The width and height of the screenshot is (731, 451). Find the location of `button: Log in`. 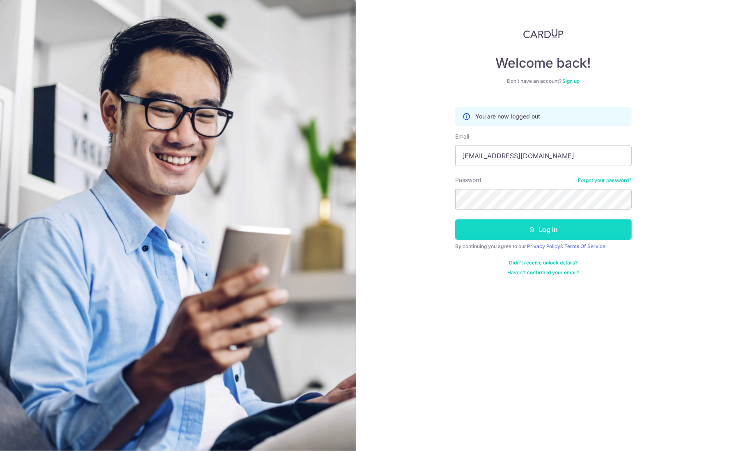

button: Log in is located at coordinates (543, 230).